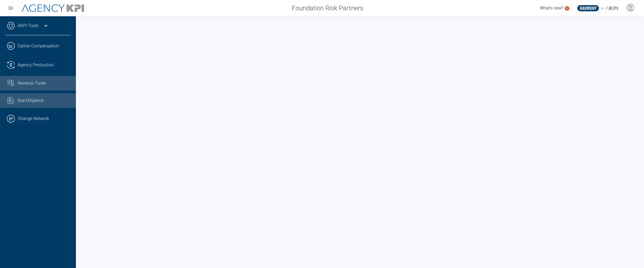 The height and width of the screenshot is (268, 644). Describe the element at coordinates (551, 8) in the screenshot. I see `span: What's new?` at that location.